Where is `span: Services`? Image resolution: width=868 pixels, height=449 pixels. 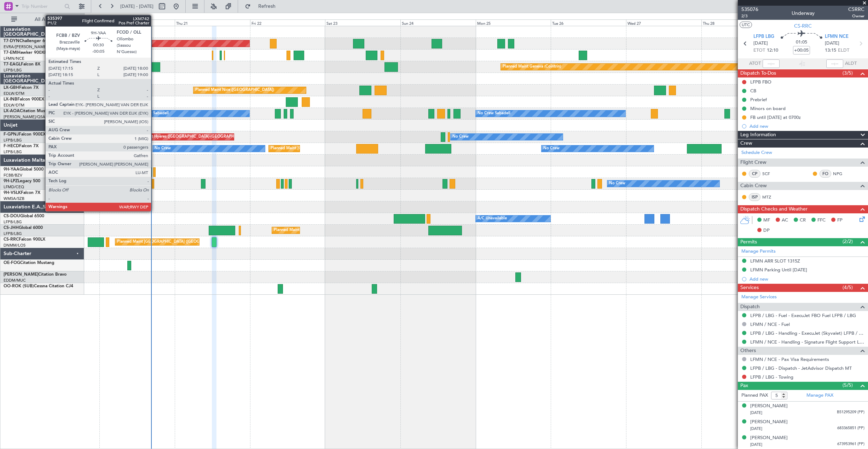 span: Services is located at coordinates (750, 288).